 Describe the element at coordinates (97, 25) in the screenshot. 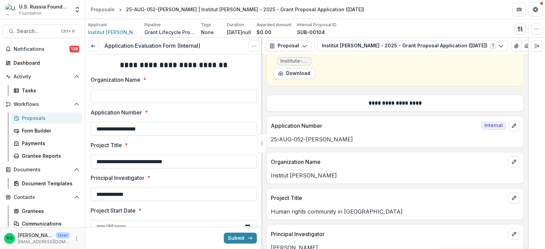

I see `p: Applicant` at that location.